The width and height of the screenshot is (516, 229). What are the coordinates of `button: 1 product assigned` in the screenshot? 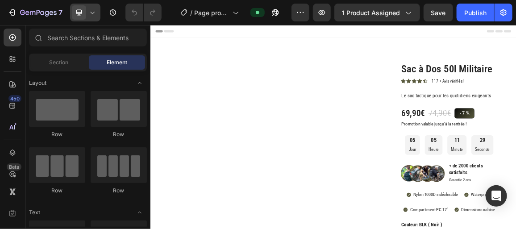 It's located at (377, 13).